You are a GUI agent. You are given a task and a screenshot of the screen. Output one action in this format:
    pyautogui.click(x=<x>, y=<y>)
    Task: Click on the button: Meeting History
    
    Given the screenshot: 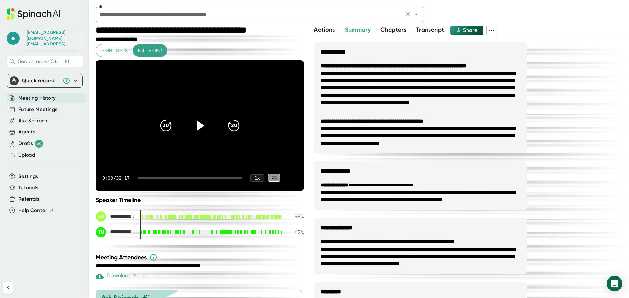 What is the action you would take?
    pyautogui.click(x=37, y=98)
    